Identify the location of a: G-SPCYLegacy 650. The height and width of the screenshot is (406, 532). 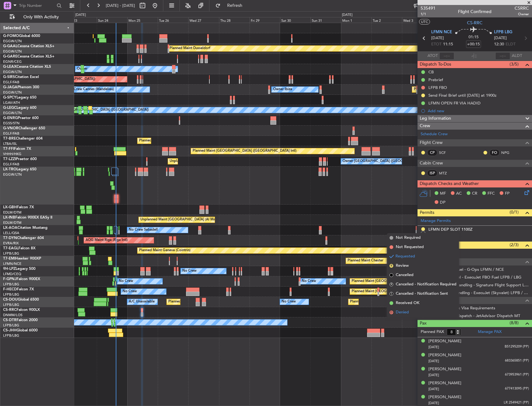
(20, 98).